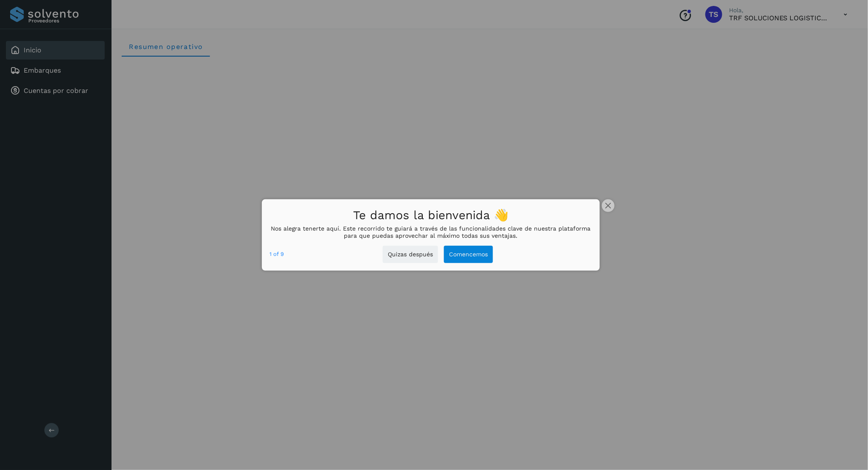 This screenshot has width=868, height=470. I want to click on h1: Te damos la bienvenida 👋, so click(430, 215).